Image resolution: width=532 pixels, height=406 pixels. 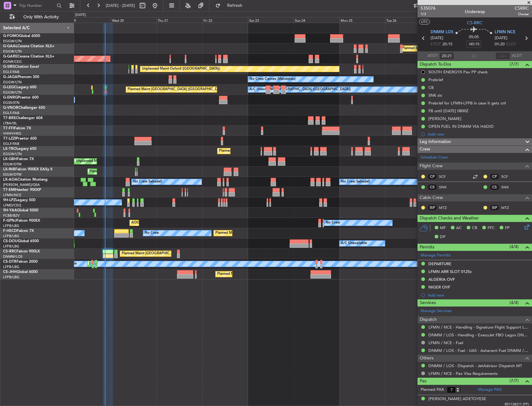 What do you see at coordinates (514, 246) in the screenshot?
I see `span: (4/4)` at bounding box center [514, 246].